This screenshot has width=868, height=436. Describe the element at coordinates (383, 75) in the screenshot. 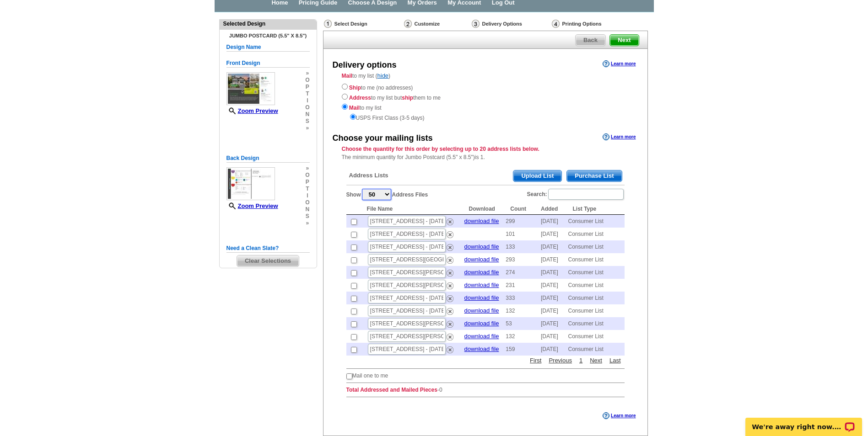

I see `a: hide` at that location.